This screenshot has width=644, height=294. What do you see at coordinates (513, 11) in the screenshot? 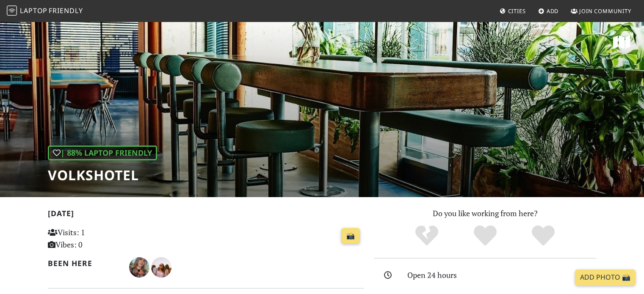
I see `a: Cities` at bounding box center [513, 11].